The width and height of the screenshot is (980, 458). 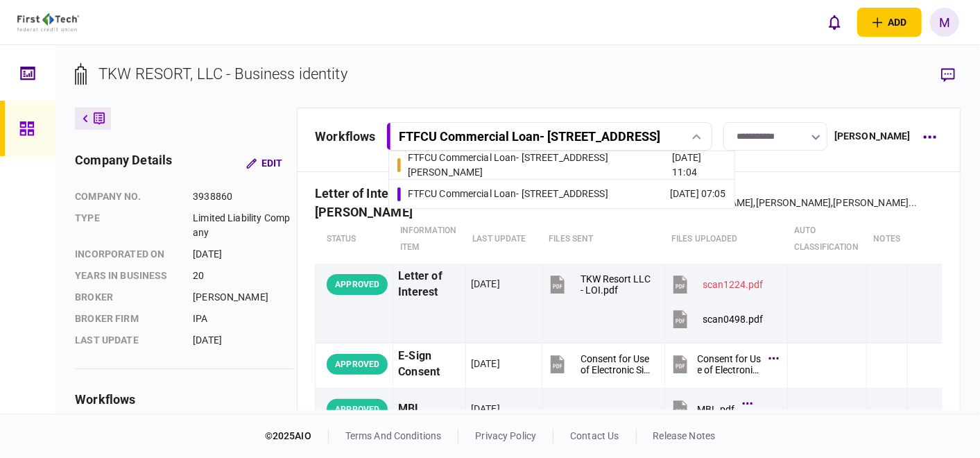 I want to click on button: MBL.pdf, so click(x=710, y=409).